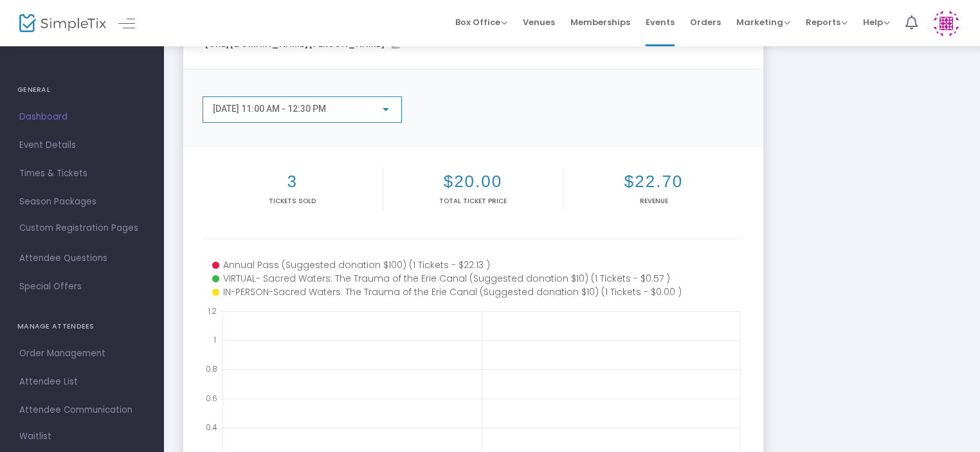 Image resolution: width=980 pixels, height=452 pixels. What do you see at coordinates (81, 326) in the screenshot?
I see `h4: MANAGE ATTENDEES` at bounding box center [81, 326].